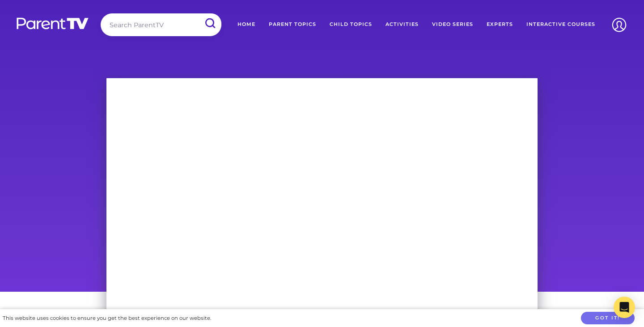 Image resolution: width=644 pixels, height=327 pixels. Describe the element at coordinates (500, 25) in the screenshot. I see `a: Experts` at that location.